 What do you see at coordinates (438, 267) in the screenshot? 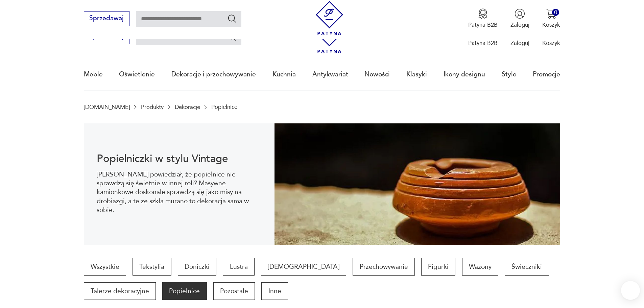
I see `a: Figurki` at bounding box center [438, 267].